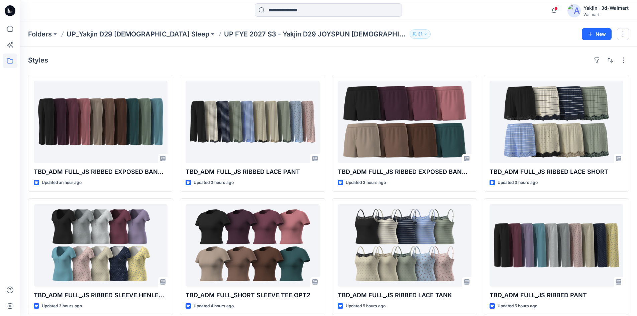 Image resolution: width=637 pixels, height=316 pixels. I want to click on a: Folders, so click(40, 34).